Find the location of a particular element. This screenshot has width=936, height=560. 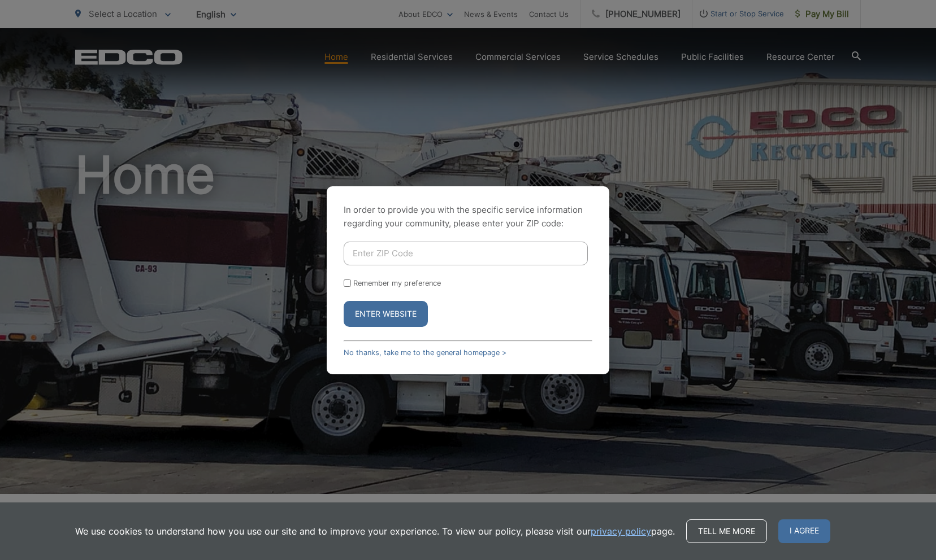

a: Tell me more is located at coordinates (727, 531).